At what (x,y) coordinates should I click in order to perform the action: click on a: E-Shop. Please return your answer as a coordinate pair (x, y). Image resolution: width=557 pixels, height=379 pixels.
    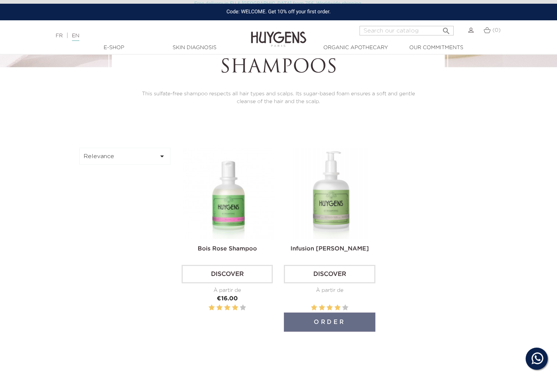
    Looking at the image, I should click on (114, 48).